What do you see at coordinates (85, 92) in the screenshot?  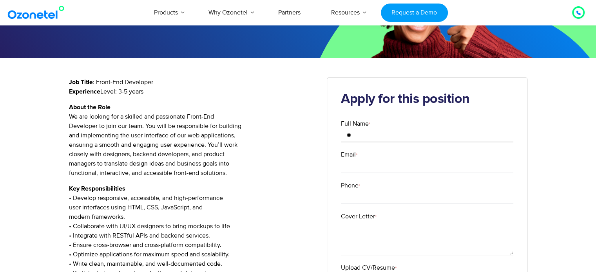 I see `strong: Experience` at bounding box center [85, 92].